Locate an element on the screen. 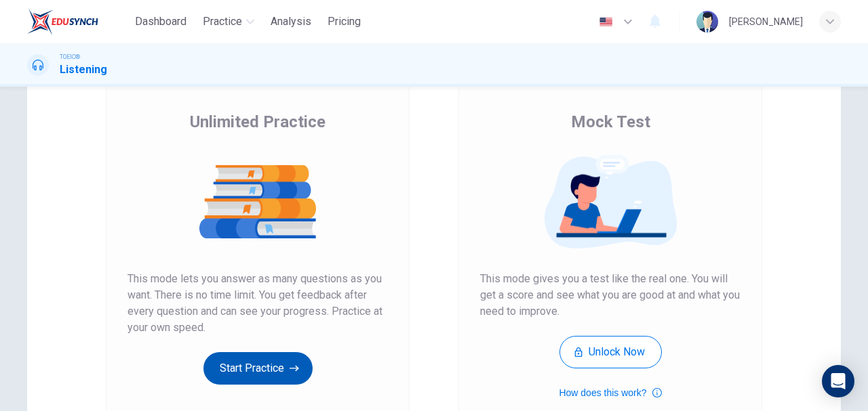 Image resolution: width=868 pixels, height=411 pixels. button: Analysis is located at coordinates (291, 22).